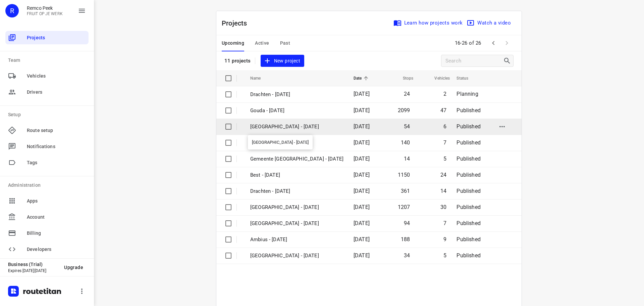 The image size is (644, 306). Describe the element at coordinates (56, 249) in the screenshot. I see `span: Developers` at that location.